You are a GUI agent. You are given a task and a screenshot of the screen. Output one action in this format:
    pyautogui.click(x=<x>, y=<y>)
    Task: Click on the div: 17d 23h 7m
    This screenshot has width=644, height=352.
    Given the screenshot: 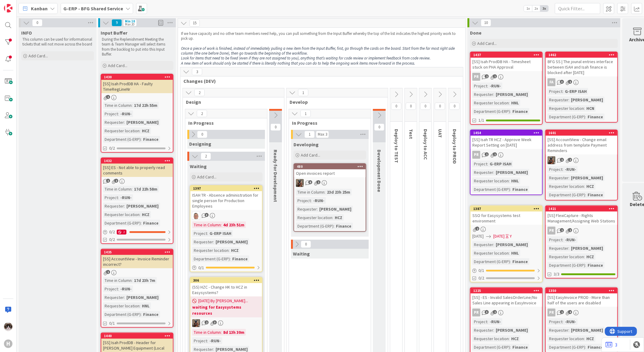 What is the action you would take?
    pyautogui.click(x=145, y=280)
    